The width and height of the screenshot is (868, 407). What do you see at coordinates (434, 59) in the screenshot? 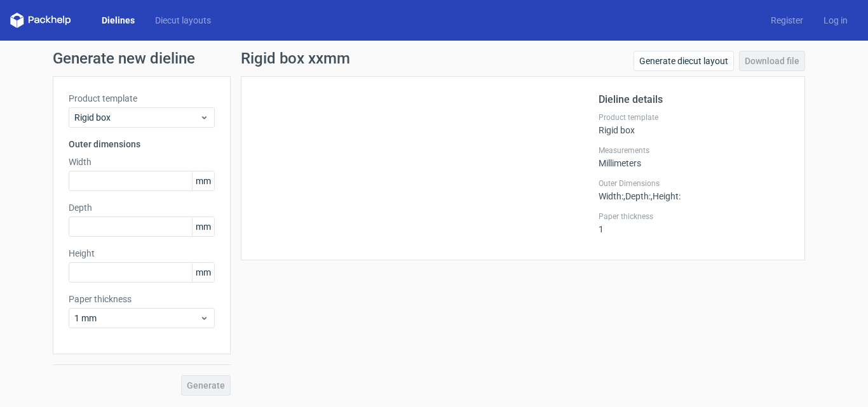
I see `h1: Generate new dieline` at bounding box center [434, 59].